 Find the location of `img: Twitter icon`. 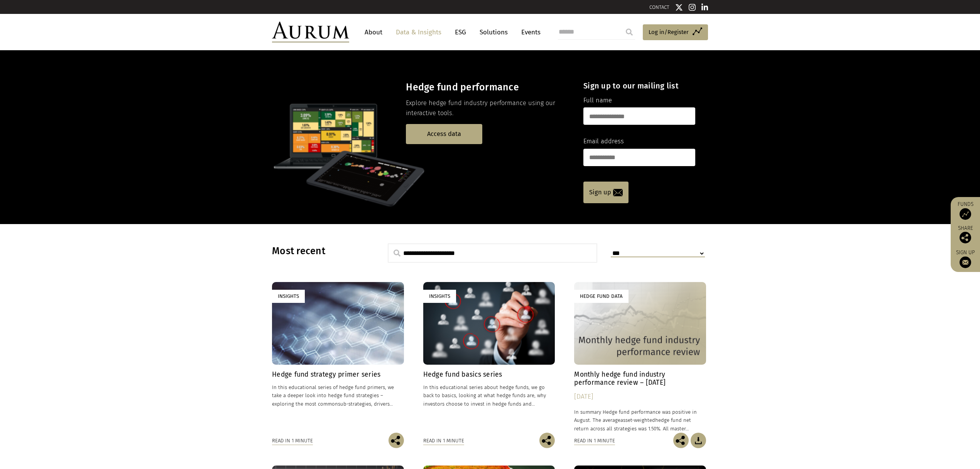

img: Twitter icon is located at coordinates (679, 7).